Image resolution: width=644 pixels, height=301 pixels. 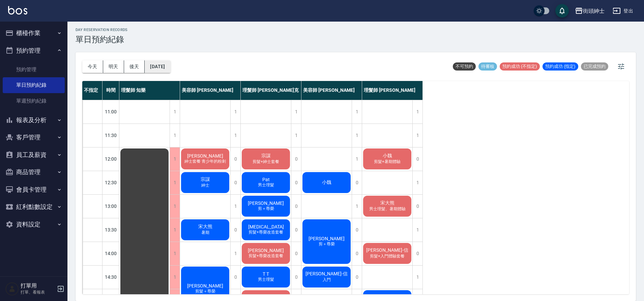 What do you see at coordinates (387, 256) in the screenshot?
I see `span: 剪髮+入門體驗套餐` at bounding box center [387, 256].